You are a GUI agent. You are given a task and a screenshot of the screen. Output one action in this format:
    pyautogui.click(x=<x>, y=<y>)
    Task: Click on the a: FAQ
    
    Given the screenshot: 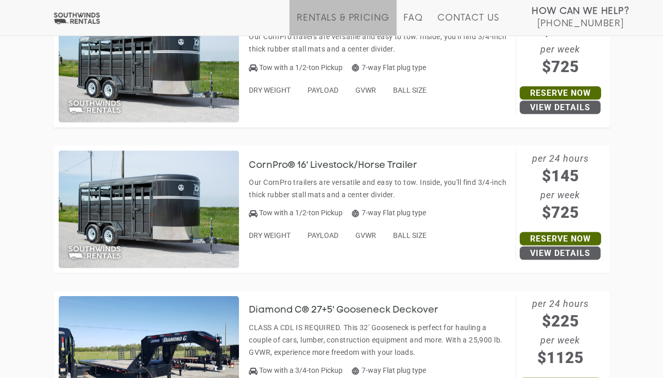 What is the action you would take?
    pyautogui.click(x=413, y=24)
    